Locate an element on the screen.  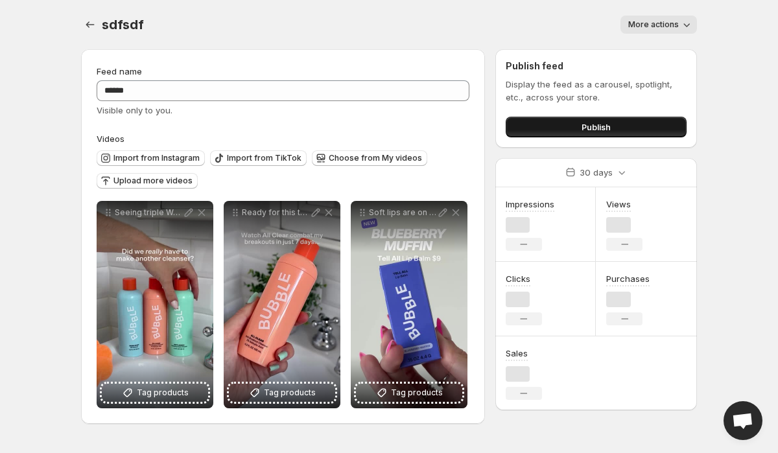
span: Publish is located at coordinates (595, 127).